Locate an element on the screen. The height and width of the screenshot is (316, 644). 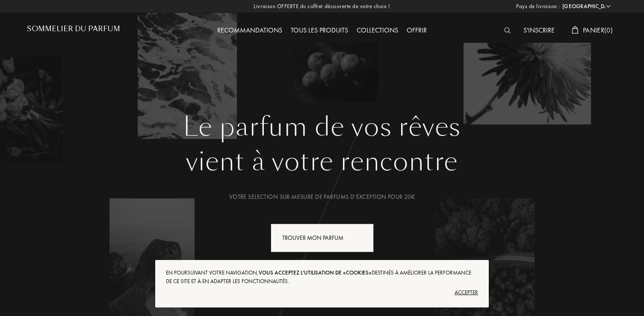
h1: Le parfum de vos rêves is located at coordinates (322, 127).